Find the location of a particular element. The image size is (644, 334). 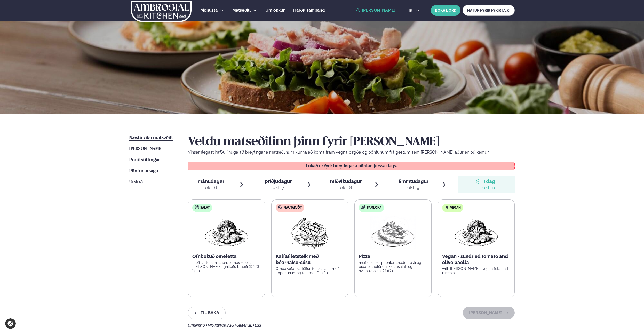

a: MATUR FYRIR FYRIRTÆKI is located at coordinates (488, 10).